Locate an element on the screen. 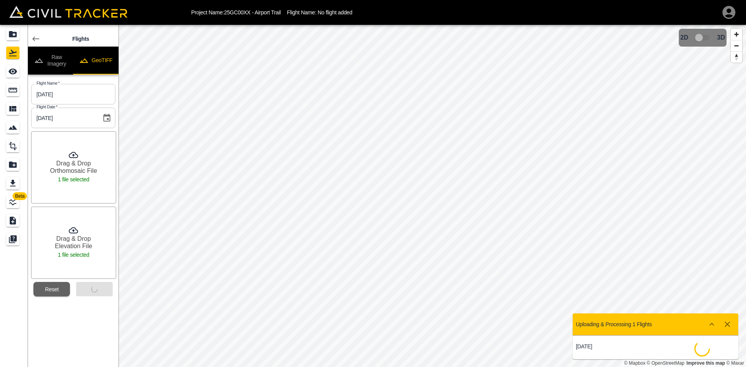  img: Civil Tracker is located at coordinates (68, 12).